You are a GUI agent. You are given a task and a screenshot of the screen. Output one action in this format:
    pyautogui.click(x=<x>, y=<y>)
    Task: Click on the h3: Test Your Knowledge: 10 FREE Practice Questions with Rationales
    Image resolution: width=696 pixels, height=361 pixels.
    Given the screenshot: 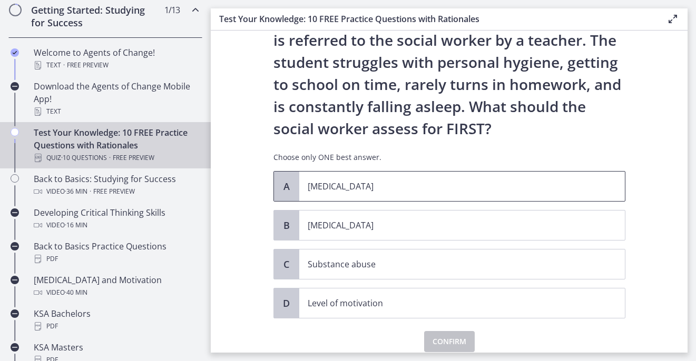 What is the action you would take?
    pyautogui.click(x=434, y=19)
    